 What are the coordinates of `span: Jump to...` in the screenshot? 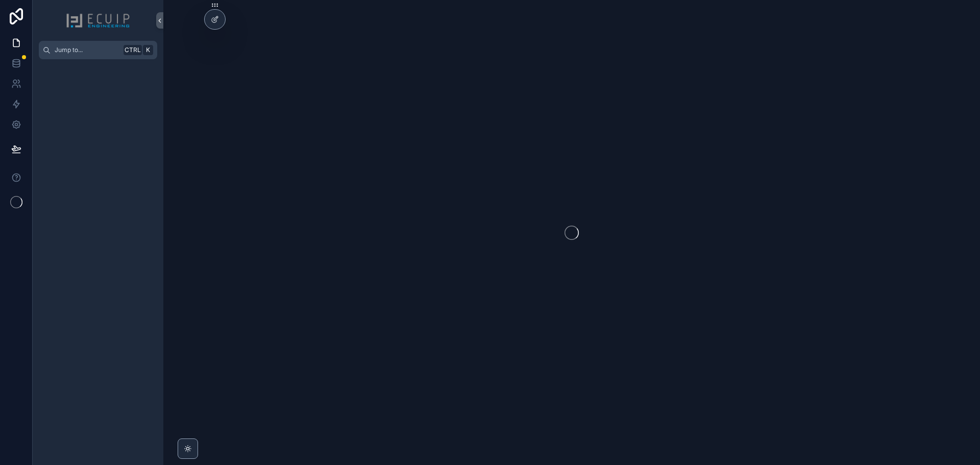 It's located at (87, 50).